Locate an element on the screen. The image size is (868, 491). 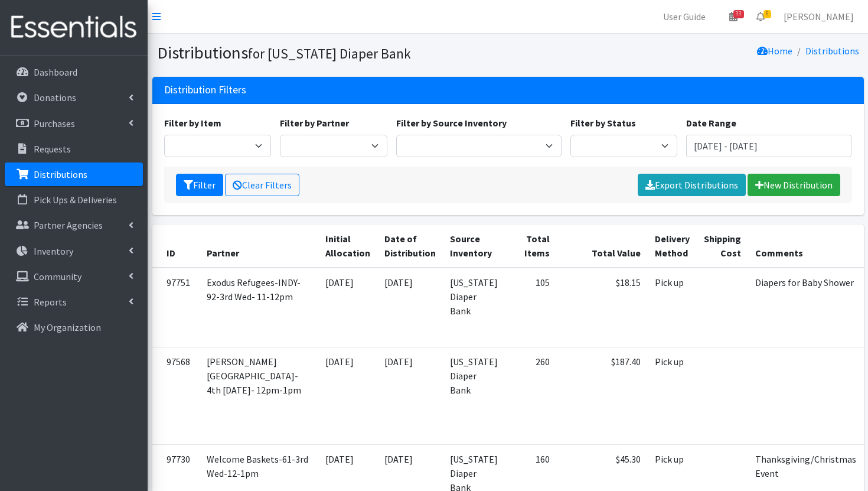
th: ID is located at coordinates (176, 246).